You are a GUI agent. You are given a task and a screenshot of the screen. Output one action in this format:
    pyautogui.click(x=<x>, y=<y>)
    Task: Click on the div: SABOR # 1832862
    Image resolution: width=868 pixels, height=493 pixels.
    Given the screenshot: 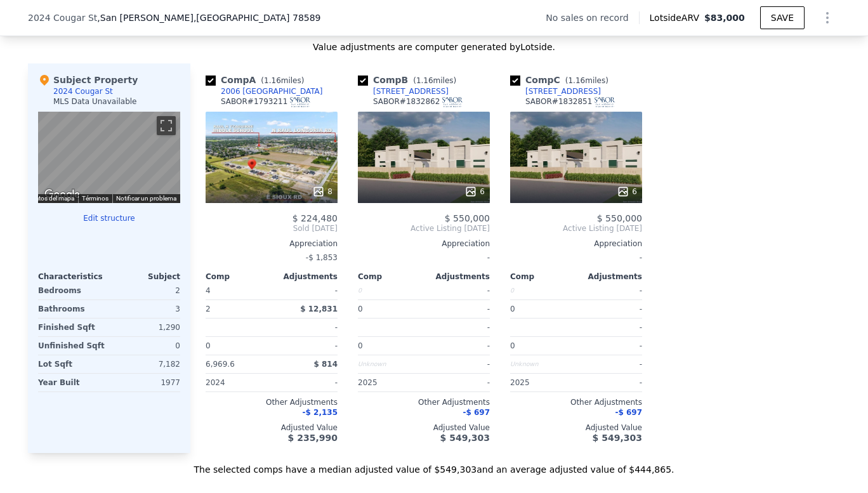 What is the action you would take?
    pyautogui.click(x=418, y=101)
    